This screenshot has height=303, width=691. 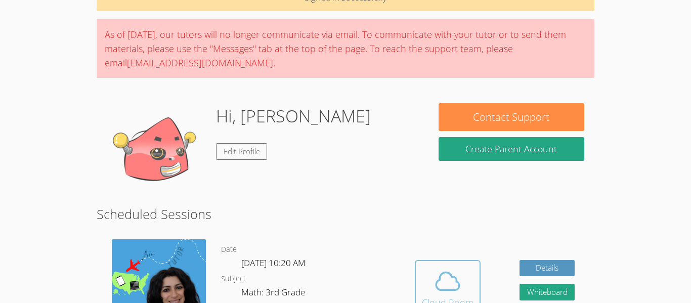 I want to click on dt: Subject, so click(x=233, y=279).